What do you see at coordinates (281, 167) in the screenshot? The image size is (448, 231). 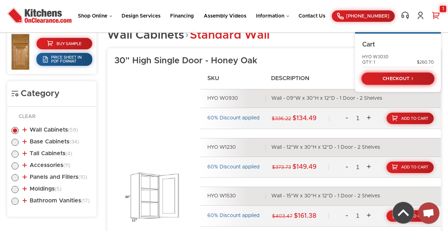 I see `span: $373.73` at bounding box center [281, 167].